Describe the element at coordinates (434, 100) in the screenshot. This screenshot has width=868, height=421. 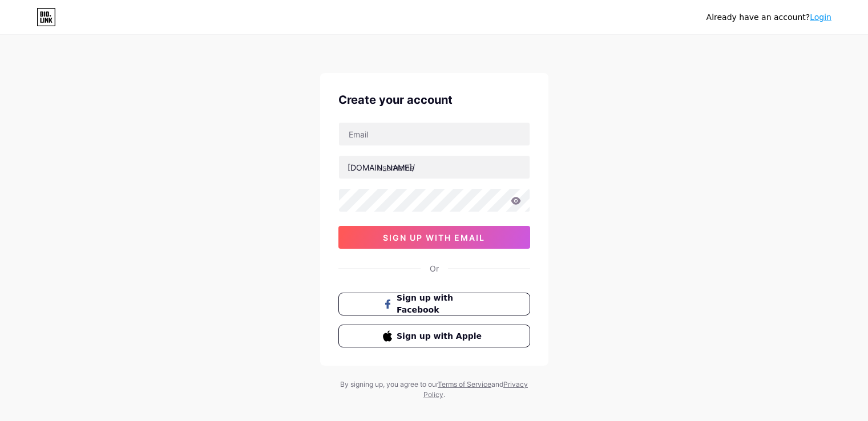
I see `div: Create your account` at that location.